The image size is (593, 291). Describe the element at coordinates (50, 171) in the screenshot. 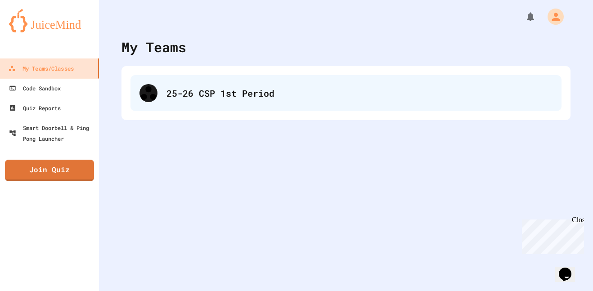

I see `a: Join Quiz` at that location.